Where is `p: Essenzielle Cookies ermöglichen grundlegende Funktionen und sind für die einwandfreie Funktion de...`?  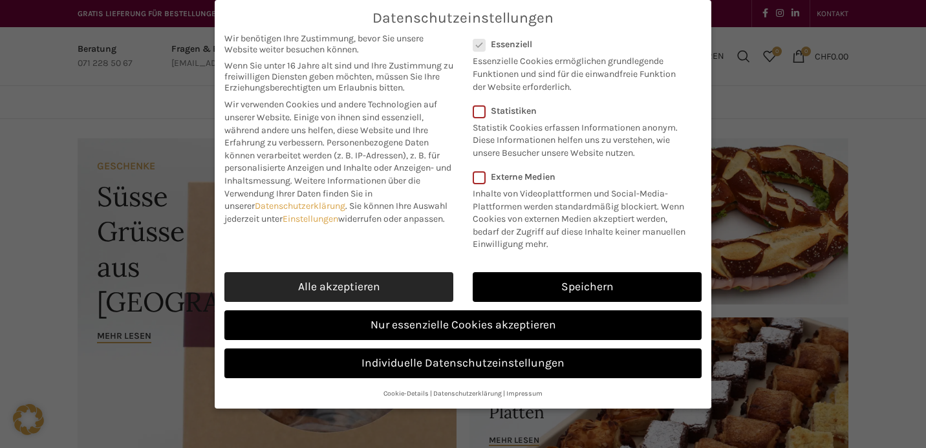 p: Essenzielle Cookies ermöglichen grundlegende Funktionen und sind für die einwandfreie Funktion de... is located at coordinates (579, 71).